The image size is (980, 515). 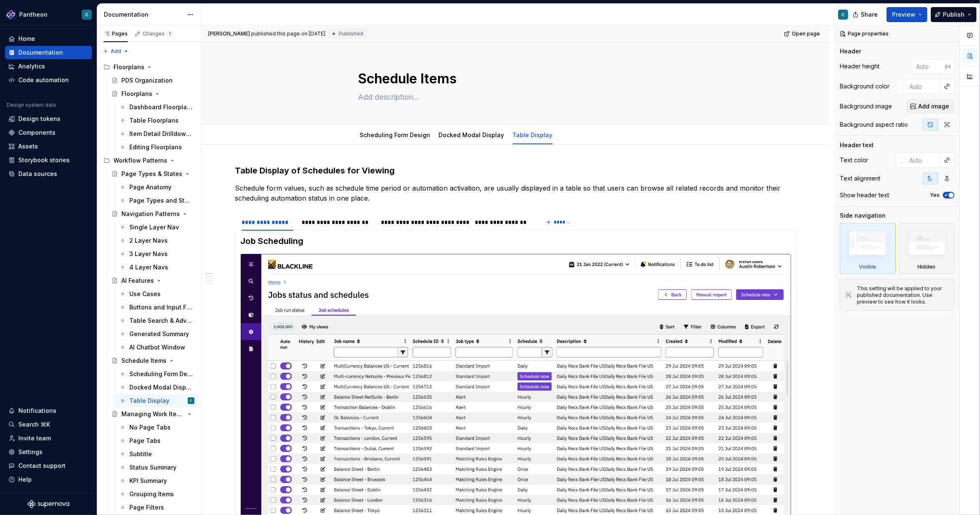 I want to click on a: Page Types and States, so click(x=157, y=201).